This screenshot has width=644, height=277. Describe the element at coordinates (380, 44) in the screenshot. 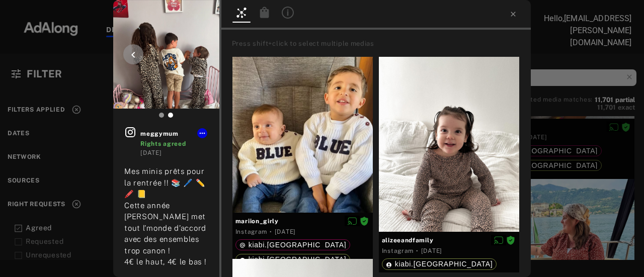

I see `div: Press shift+click to select multiple medias` at that location.